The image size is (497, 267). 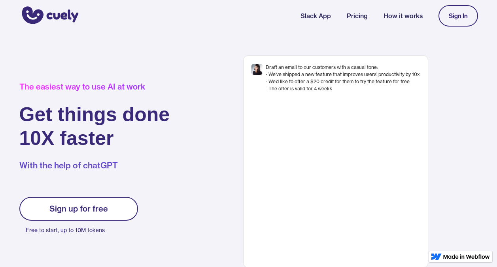 I want to click on a: Pricing, so click(x=357, y=16).